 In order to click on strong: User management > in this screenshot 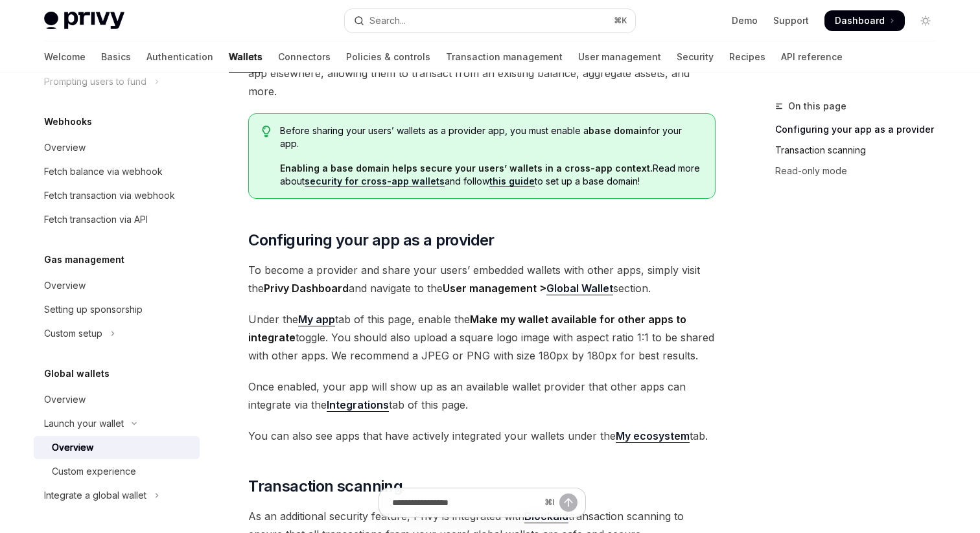, I will do `click(528, 288)`.